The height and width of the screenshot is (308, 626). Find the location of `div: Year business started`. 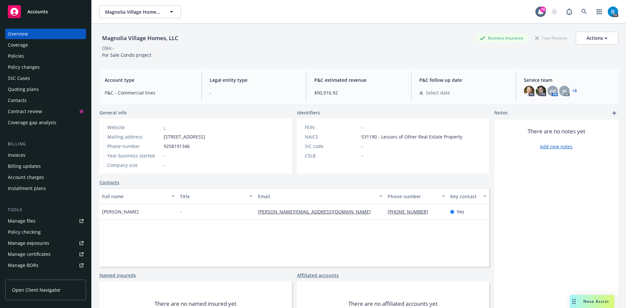

div: Year business started is located at coordinates (134, 156).